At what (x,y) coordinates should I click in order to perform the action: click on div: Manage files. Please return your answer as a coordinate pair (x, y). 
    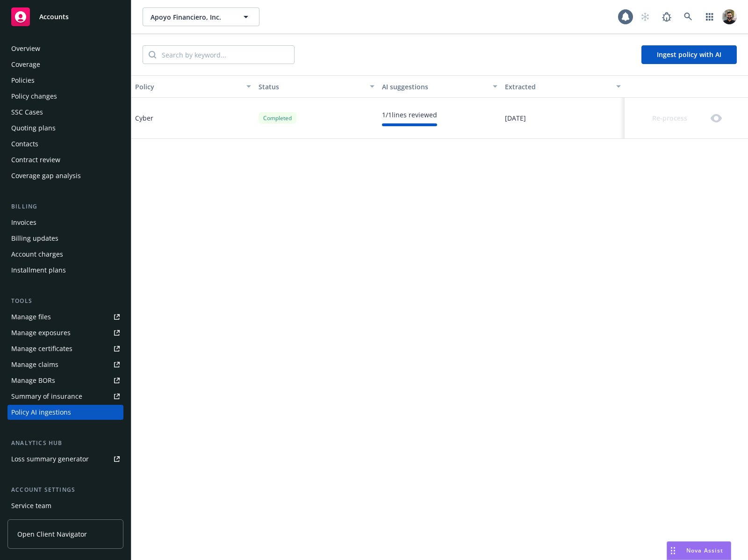
    Looking at the image, I should click on (30, 317).